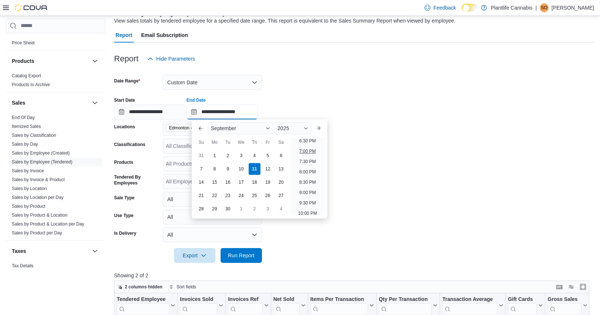 The image size is (600, 315). What do you see at coordinates (307, 162) in the screenshot?
I see `li: 7:30 PM` at bounding box center [307, 162].